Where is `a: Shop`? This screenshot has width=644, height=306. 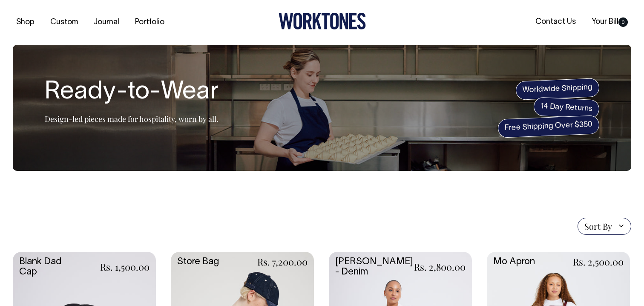 a: Shop is located at coordinates (25, 22).